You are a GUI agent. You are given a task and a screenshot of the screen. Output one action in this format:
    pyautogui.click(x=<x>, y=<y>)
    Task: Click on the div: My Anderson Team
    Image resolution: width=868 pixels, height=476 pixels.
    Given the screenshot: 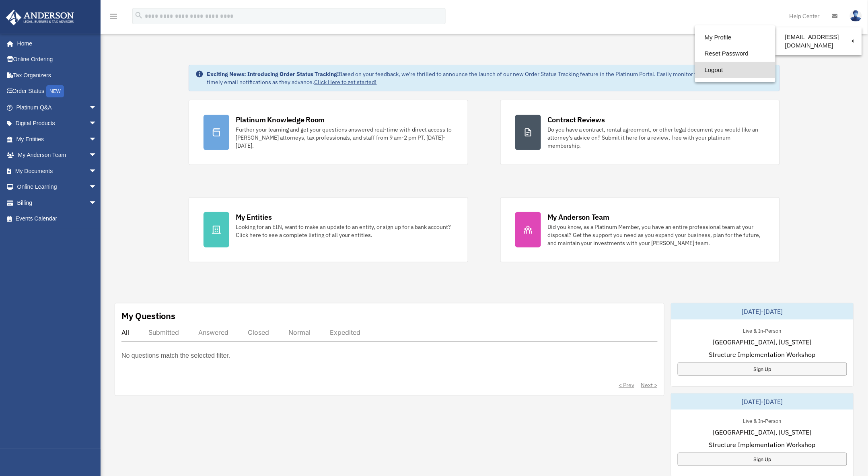 What is the action you would take?
    pyautogui.click(x=578, y=217)
    